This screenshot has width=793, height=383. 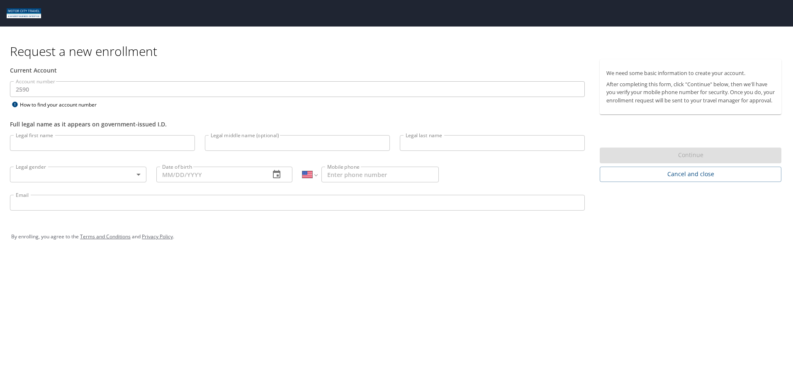 What do you see at coordinates (690, 174) in the screenshot?
I see `span: Cancel and close` at bounding box center [690, 174].